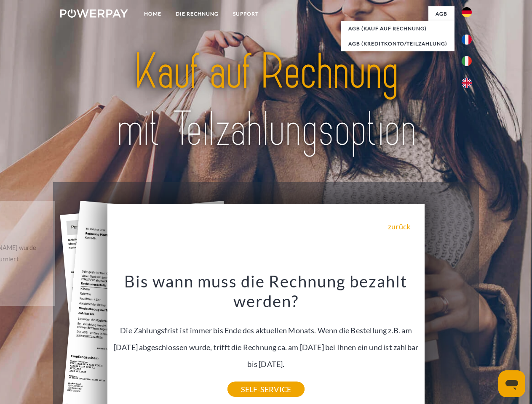 Image resolution: width=532 pixels, height=404 pixels. I want to click on img: en, so click(467, 83).